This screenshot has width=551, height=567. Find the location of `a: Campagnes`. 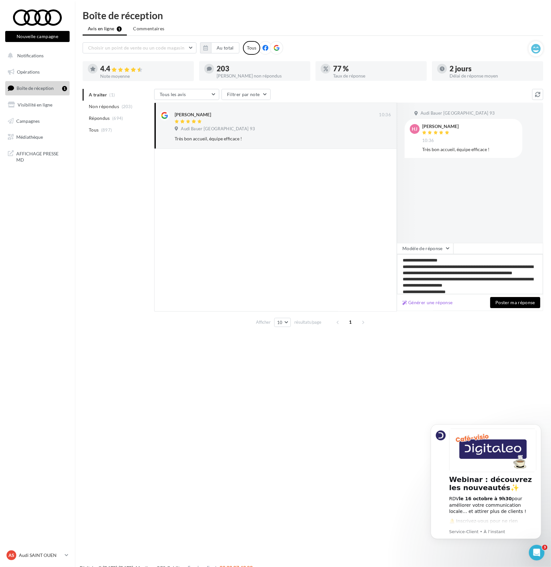

a: Campagnes is located at coordinates (37, 121).